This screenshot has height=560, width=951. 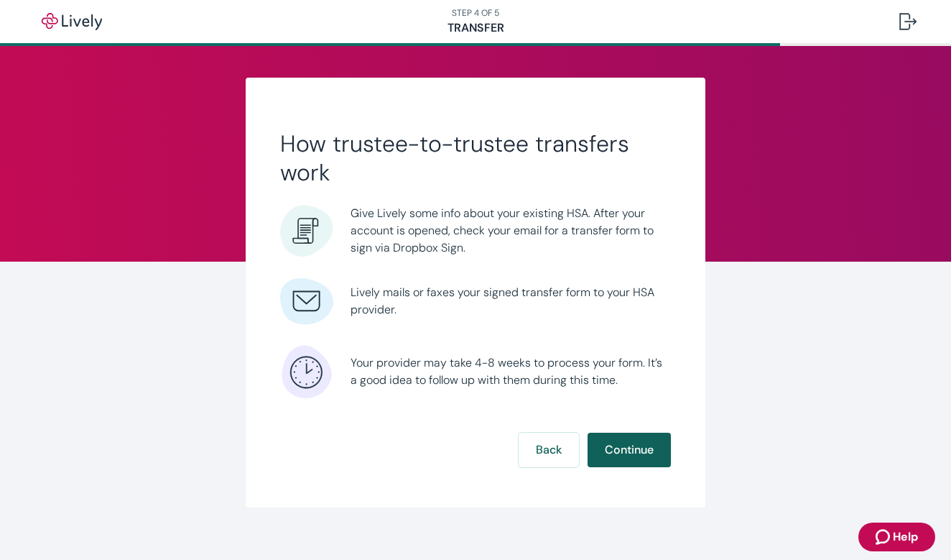 What do you see at coordinates (476, 158) in the screenshot?
I see `h2: How trustee-to-trustee transfers work` at bounding box center [476, 158].